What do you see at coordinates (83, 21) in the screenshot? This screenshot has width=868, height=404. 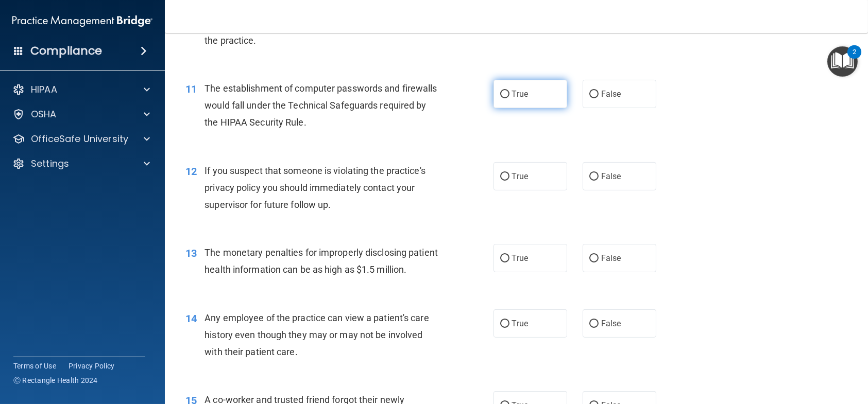 I see `img: PMB logo` at bounding box center [83, 21].